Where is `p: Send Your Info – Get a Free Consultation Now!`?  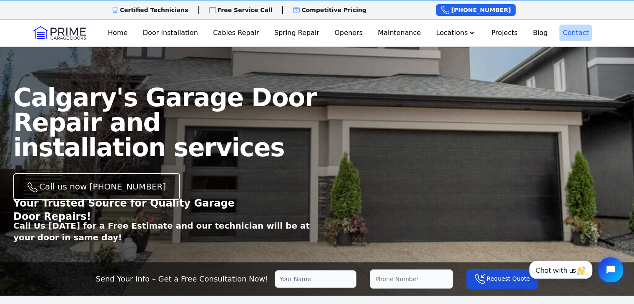
p: Send Your Info – Get a Free Consultation Now! is located at coordinates (182, 279).